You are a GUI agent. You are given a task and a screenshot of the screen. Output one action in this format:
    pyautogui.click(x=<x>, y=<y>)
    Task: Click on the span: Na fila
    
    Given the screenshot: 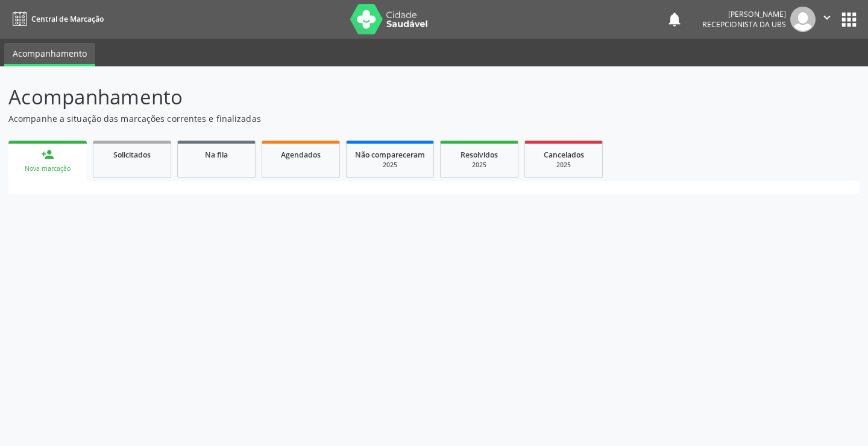 What is the action you would take?
    pyautogui.click(x=217, y=154)
    